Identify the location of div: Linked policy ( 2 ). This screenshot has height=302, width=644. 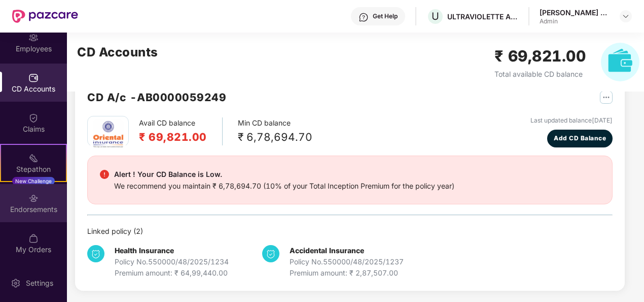
(350, 231).